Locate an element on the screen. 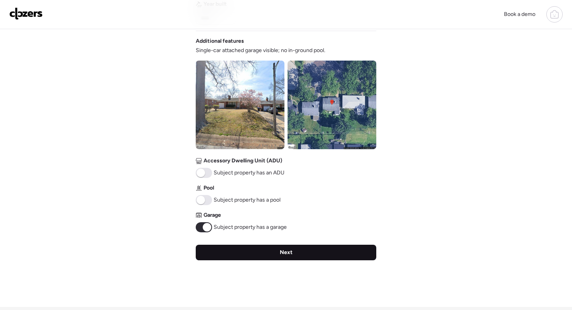 Image resolution: width=572 pixels, height=310 pixels. span: Garage is located at coordinates (212, 216).